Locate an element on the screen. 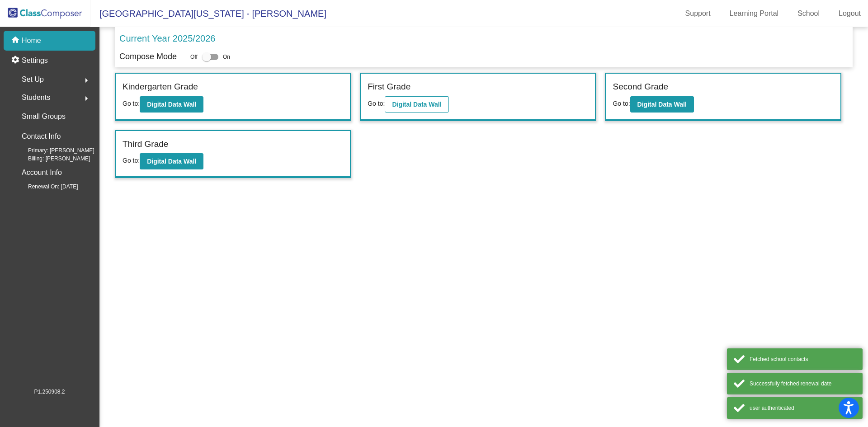 The width and height of the screenshot is (868, 427). a: Learning Portal is located at coordinates (754, 14).